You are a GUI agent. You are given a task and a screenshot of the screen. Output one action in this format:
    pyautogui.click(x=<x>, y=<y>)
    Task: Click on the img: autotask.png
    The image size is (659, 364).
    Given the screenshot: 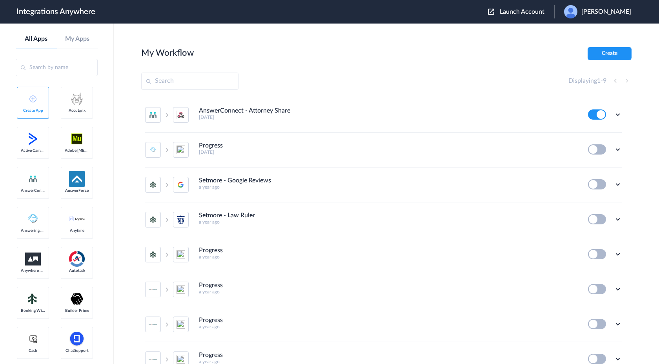 What is the action you would take?
    pyautogui.click(x=77, y=259)
    